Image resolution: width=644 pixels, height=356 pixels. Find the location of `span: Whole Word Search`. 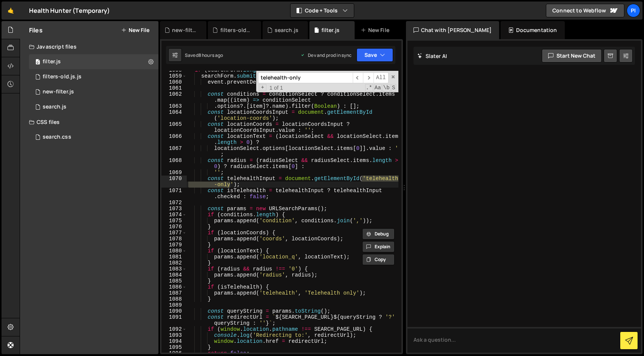

span: Whole Word Search is located at coordinates (386, 88).